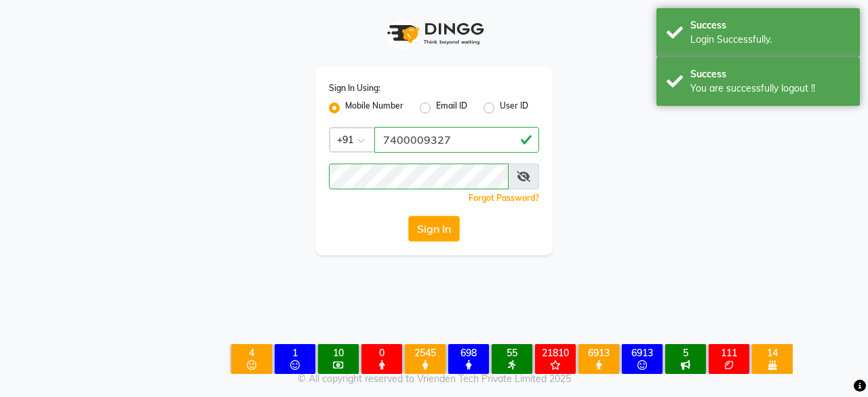 This screenshot has height=397, width=868. I want to click on label: Sign In Using:, so click(355, 88).